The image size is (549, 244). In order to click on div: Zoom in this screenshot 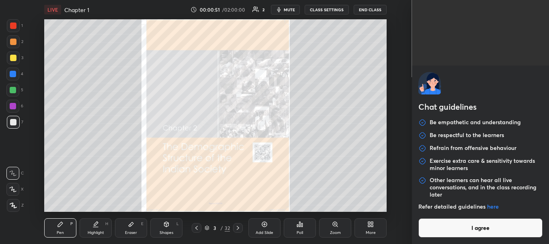, I will do `click(335, 233)`.